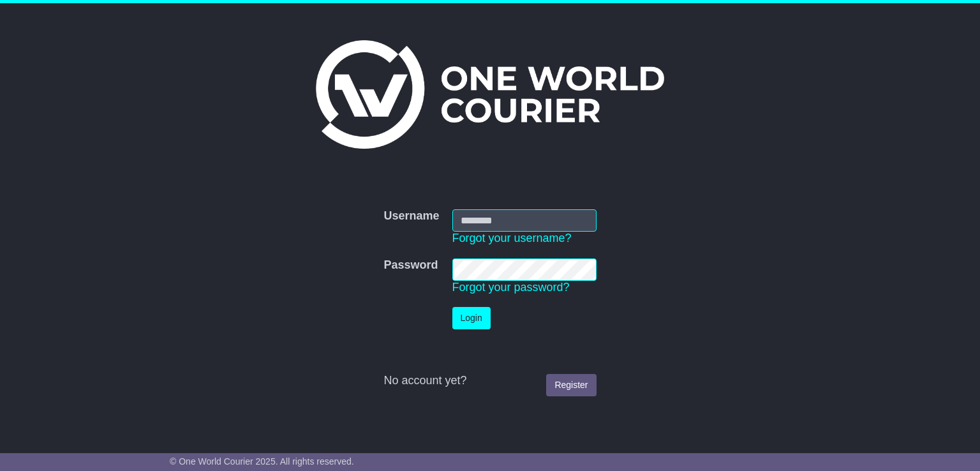  What do you see at coordinates (511, 287) in the screenshot?
I see `a: Forgot your password?` at bounding box center [511, 287].